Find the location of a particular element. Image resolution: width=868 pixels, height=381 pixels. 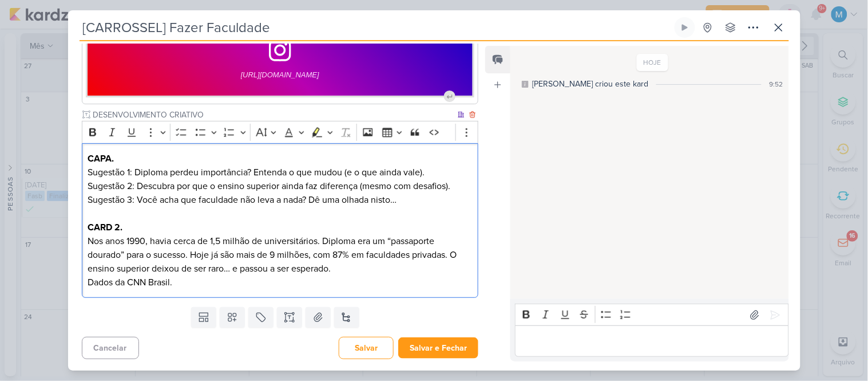

button: Salvar e Fechar is located at coordinates (438, 348).